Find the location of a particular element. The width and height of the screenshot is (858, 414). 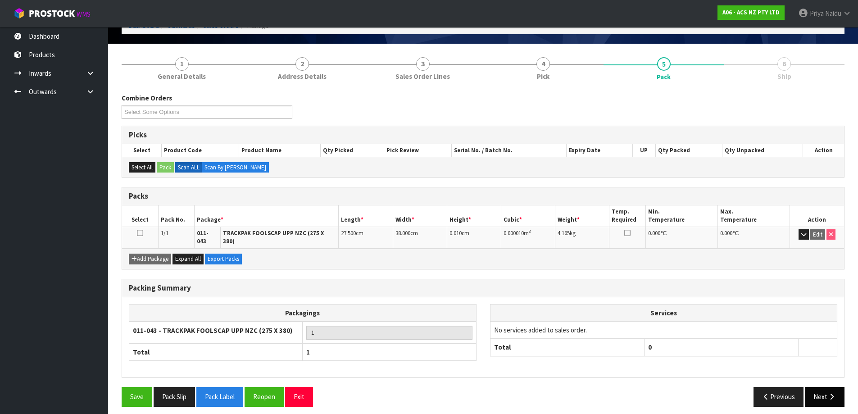

th: Services is located at coordinates (664, 313).